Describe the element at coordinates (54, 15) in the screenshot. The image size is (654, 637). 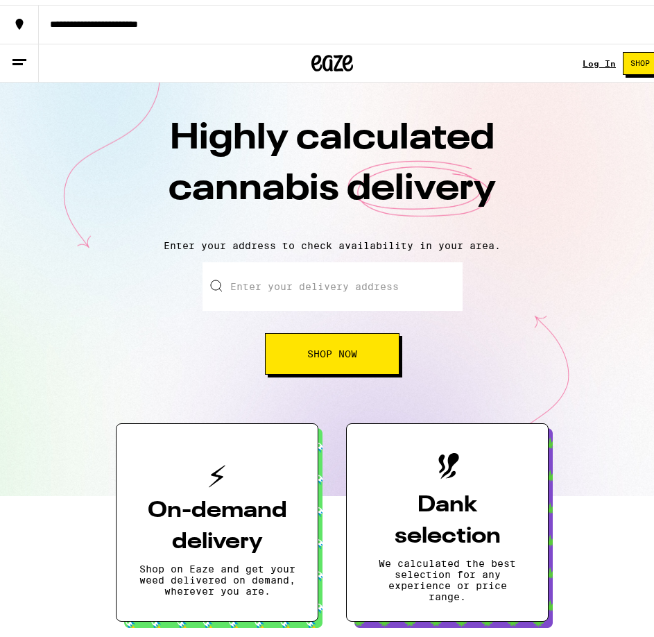
I see `span: Hi. Need any help?` at that location.